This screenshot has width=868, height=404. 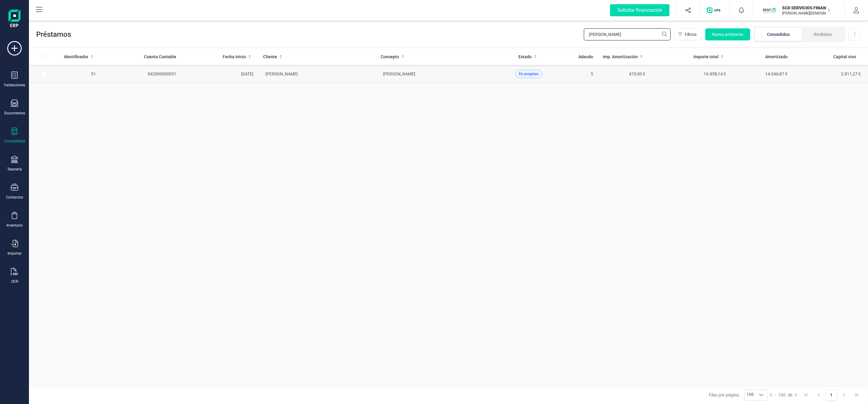 What do you see at coordinates (160, 57) in the screenshot?
I see `span: Cuenta Contable` at bounding box center [160, 57].